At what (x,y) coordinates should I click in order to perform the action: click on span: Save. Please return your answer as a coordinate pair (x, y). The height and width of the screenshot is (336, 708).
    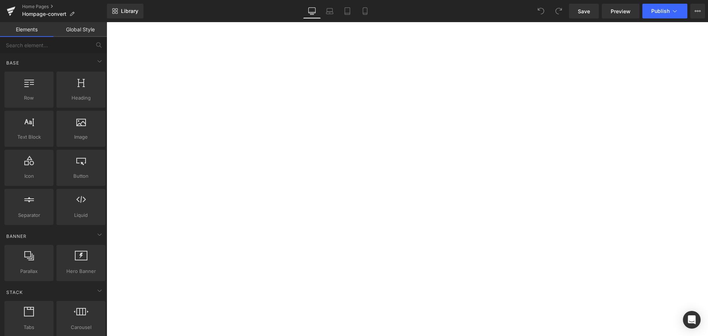
    Looking at the image, I should click on (584, 11).